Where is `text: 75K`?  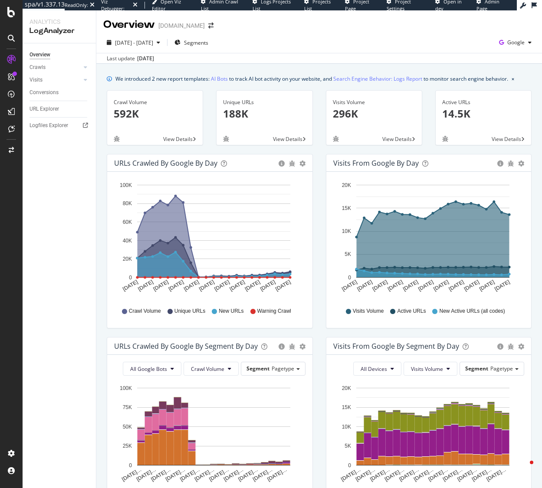
text: 75K is located at coordinates (127, 407).